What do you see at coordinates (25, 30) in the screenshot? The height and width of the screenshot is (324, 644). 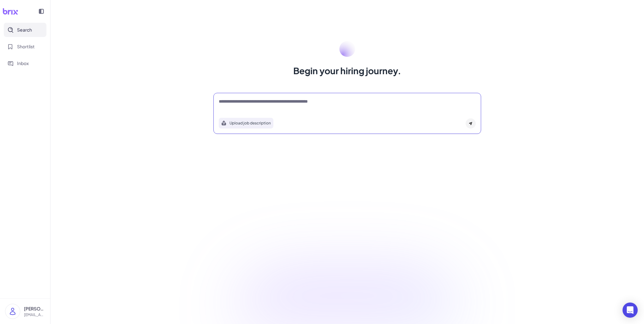 I see `button: Search` at bounding box center [25, 30].